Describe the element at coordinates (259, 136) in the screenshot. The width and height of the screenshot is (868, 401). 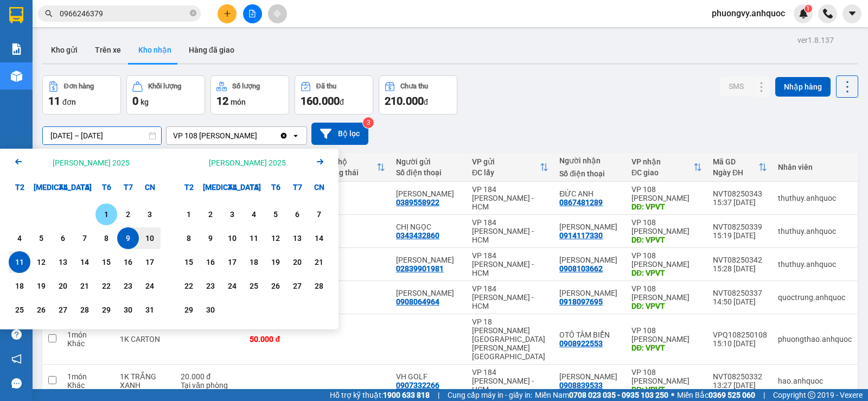
I see `input: Selected VP 108 Lê Hồng Phong - Vũng Tàu.` at that location.